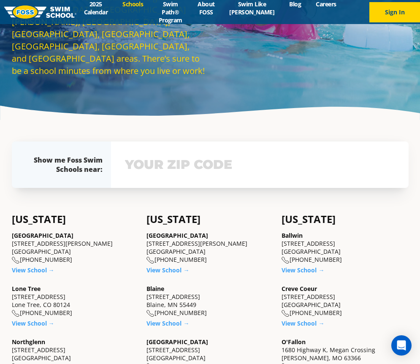 The width and height of the screenshot is (420, 364). I want to click on div: Open Intercom Messenger, so click(401, 345).